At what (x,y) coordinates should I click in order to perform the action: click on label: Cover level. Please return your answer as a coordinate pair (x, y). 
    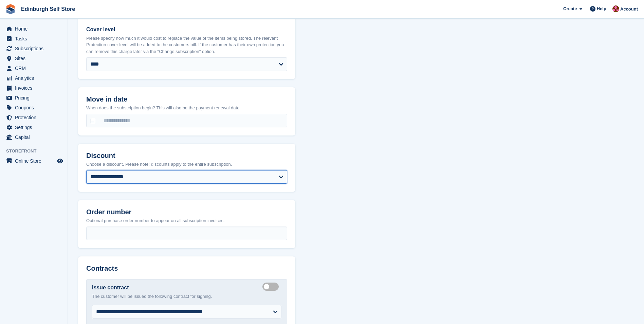
    Looking at the image, I should click on (187, 30).